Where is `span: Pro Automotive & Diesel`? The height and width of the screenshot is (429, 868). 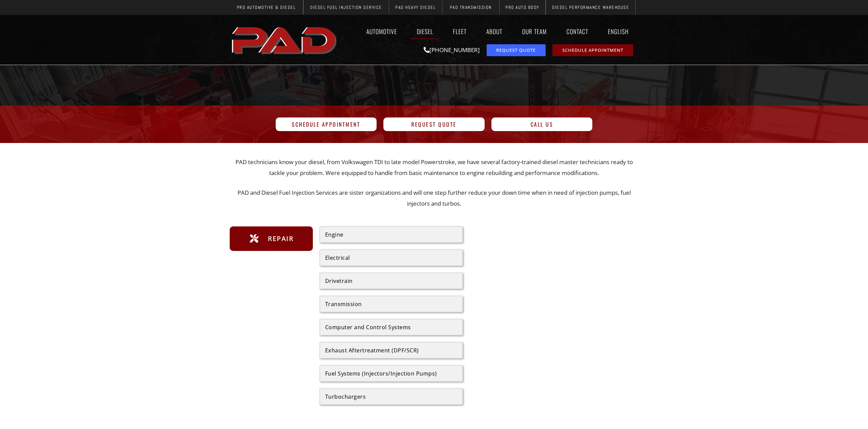 span: Pro Automotive & Diesel is located at coordinates (266, 7).